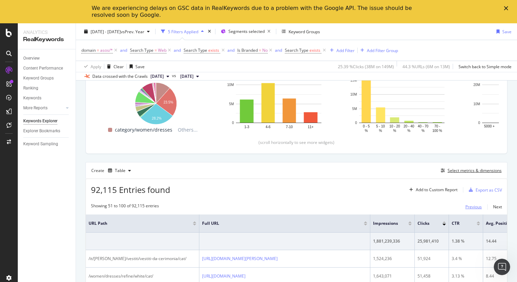  Describe the element at coordinates (395, 126) in the screenshot. I see `text: 10 - 20` at that location.